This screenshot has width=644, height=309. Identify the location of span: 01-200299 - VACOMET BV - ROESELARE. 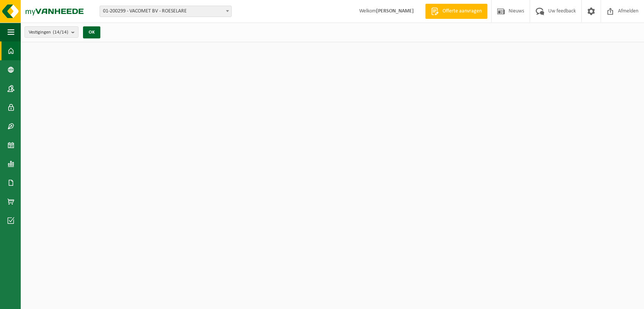
(166, 11).